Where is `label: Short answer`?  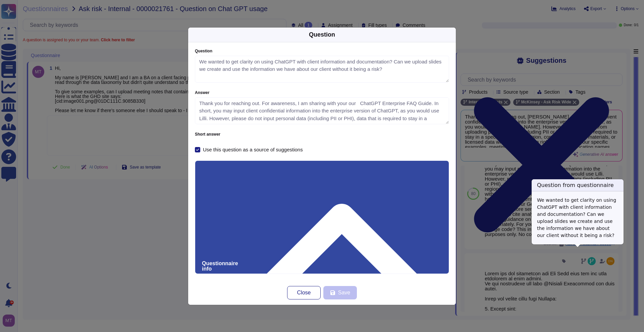 label: Short answer is located at coordinates (322, 134).